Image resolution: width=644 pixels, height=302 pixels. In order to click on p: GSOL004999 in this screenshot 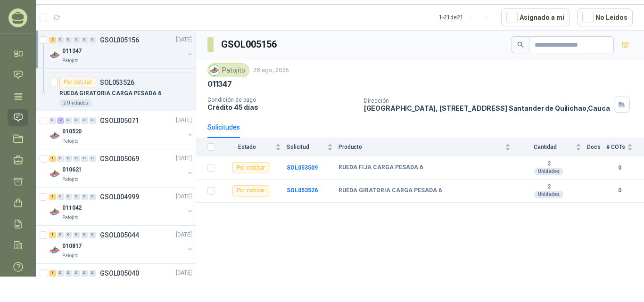, I will do `click(119, 197)`.